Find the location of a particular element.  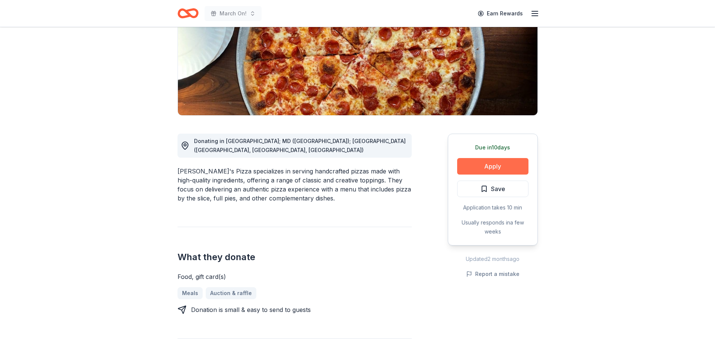

a: Home is located at coordinates (188, 13).